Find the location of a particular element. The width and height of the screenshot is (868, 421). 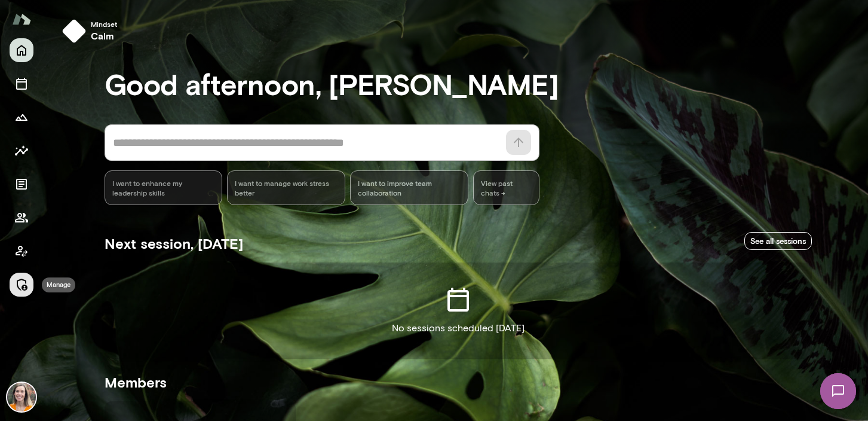

div: I want to manage work stress better is located at coordinates (286, 188).